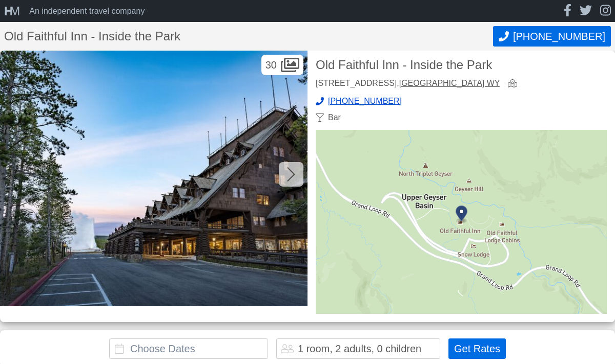 The height and width of the screenshot is (364, 615). I want to click on h1: Old Faithful Inn - Inside the Park, so click(249, 36).